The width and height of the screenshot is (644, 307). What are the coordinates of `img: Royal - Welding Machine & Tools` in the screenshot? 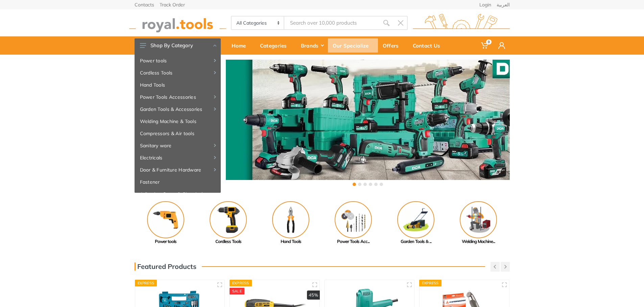 It's located at (478, 220).